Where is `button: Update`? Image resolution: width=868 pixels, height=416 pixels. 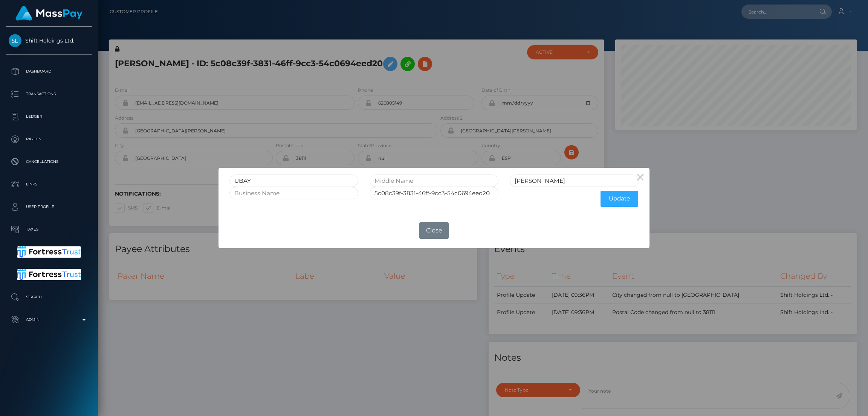
button: Update is located at coordinates (619, 199).